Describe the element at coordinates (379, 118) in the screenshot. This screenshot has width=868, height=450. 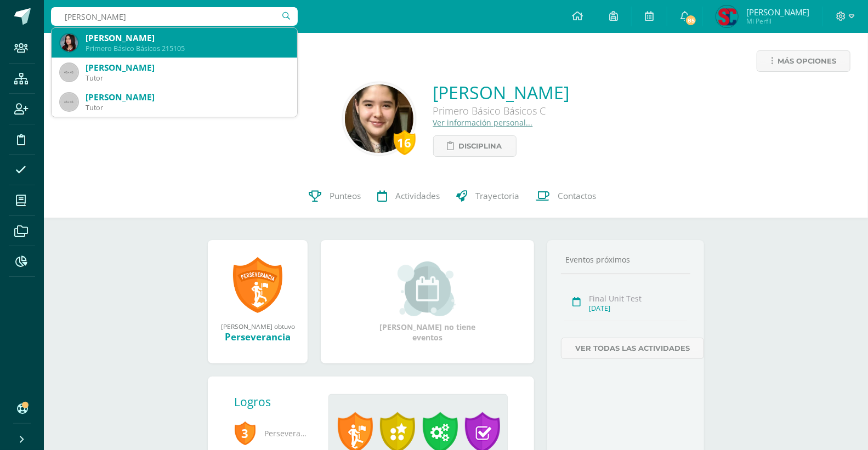
I see `img: 431ea15ce1b024b225d976add0a38ae6.png` at that location.